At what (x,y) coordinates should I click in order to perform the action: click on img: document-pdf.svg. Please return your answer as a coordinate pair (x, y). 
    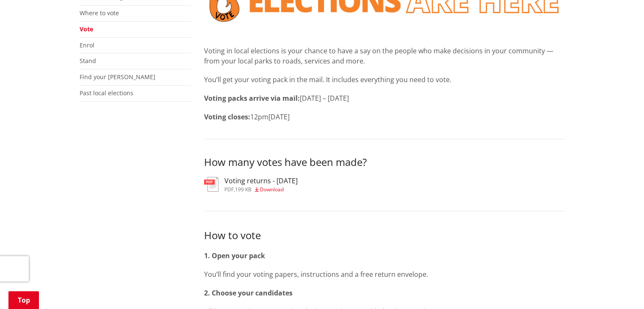
    Looking at the image, I should click on (211, 184).